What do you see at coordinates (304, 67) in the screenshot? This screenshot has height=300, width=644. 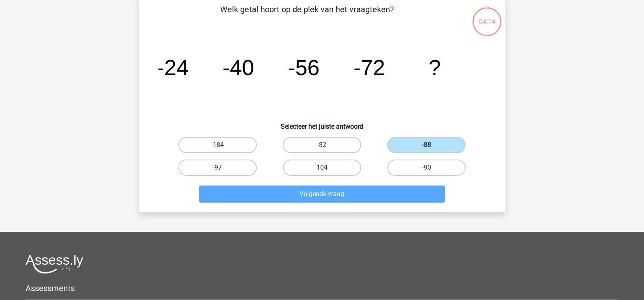 I see `tspan: -56` at bounding box center [304, 67].